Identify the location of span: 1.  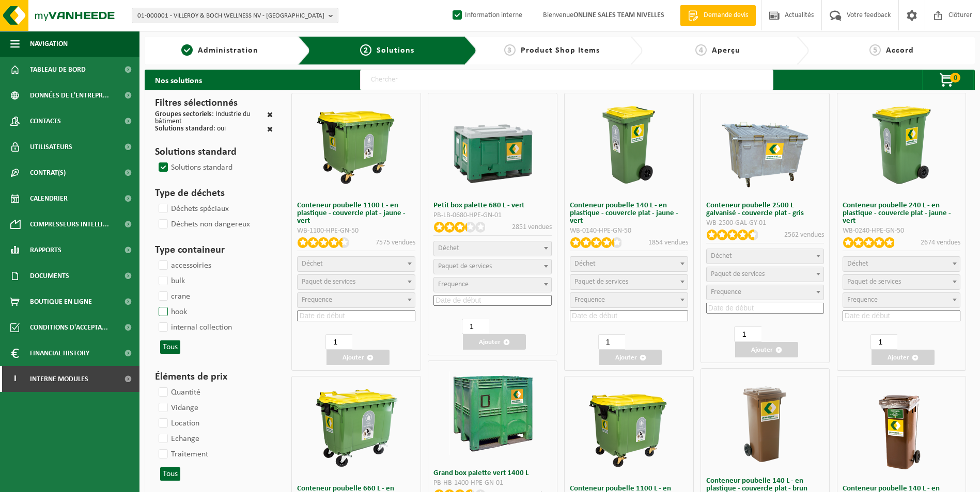
(187, 50).